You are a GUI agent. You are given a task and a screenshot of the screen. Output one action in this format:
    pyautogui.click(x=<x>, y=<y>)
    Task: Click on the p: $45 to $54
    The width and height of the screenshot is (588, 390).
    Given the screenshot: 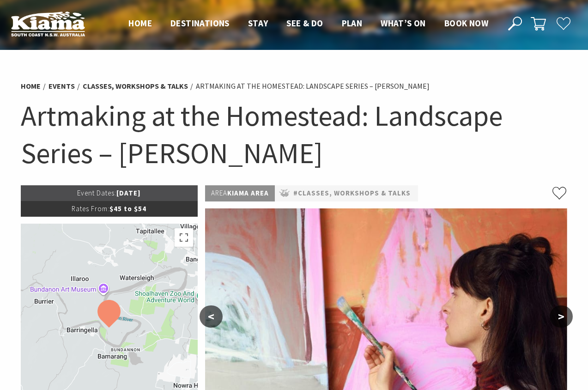 What is the action you would take?
    pyautogui.click(x=110, y=209)
    